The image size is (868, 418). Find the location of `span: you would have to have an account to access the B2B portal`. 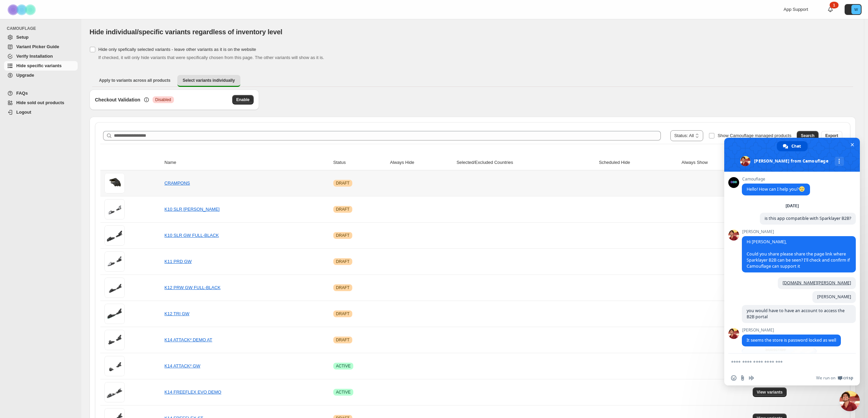

span: you would have to have an account to access the B2B portal is located at coordinates (795, 314).